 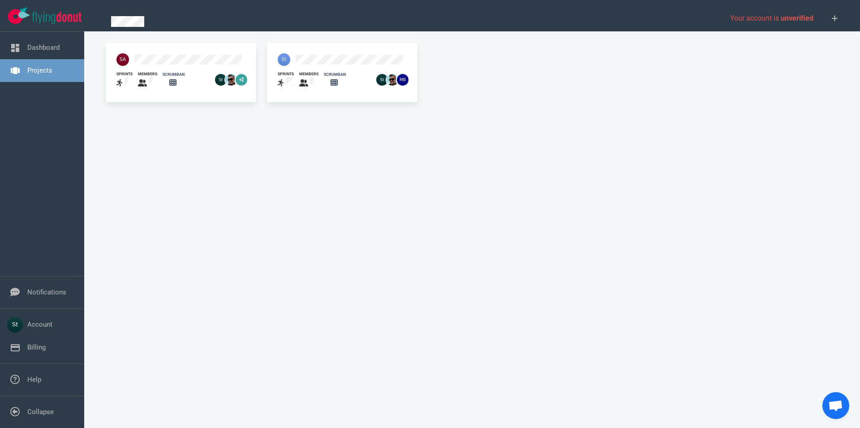 I want to click on text: +2, so click(x=241, y=79).